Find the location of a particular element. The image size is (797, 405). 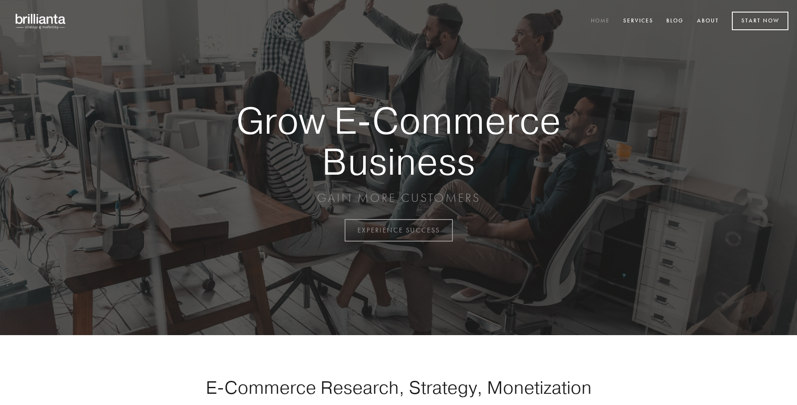

a: Services is located at coordinates (638, 21).